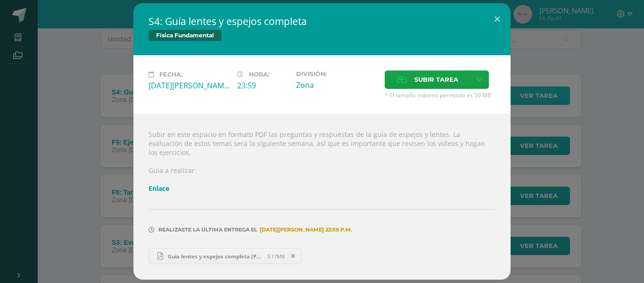  I want to click on button: Close (Esc), so click(497, 19).